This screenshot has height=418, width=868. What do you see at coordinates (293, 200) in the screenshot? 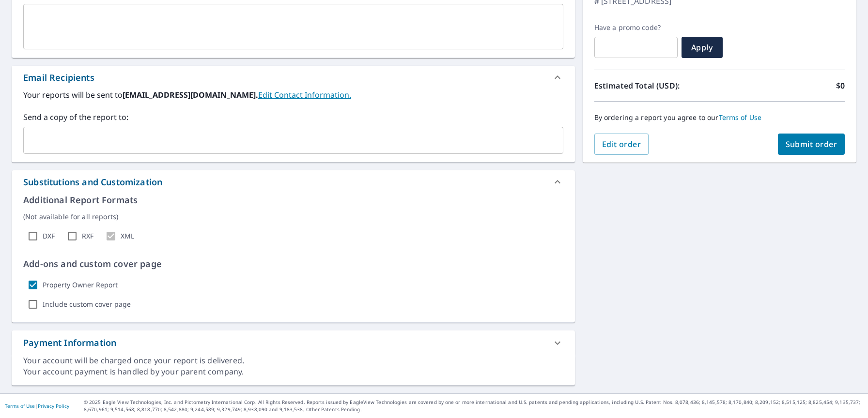
I see `p: Additional Report Formats` at bounding box center [293, 200].